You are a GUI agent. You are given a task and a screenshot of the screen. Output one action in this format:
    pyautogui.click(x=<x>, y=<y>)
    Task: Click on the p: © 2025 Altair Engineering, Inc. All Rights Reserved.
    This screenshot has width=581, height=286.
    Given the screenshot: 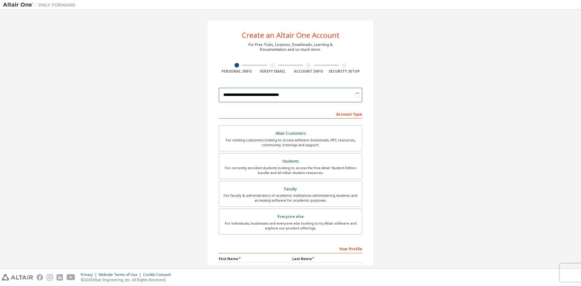 What is the action you would take?
    pyautogui.click(x=127, y=280)
    